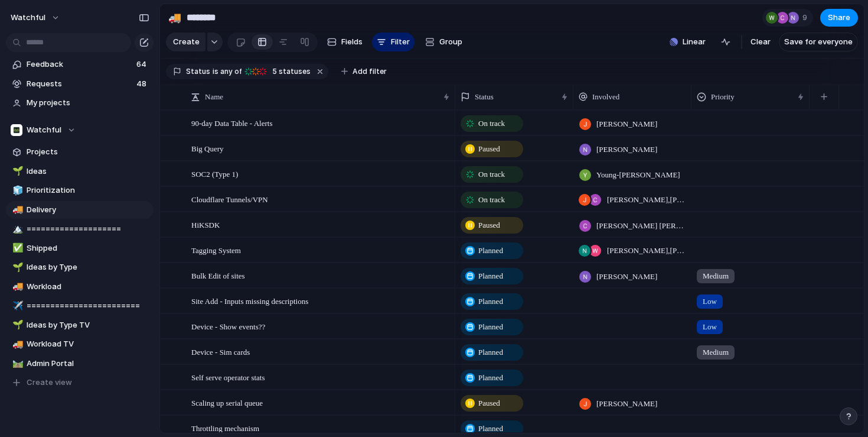  Describe the element at coordinates (79, 84) in the screenshot. I see `span: Requests` at that location.